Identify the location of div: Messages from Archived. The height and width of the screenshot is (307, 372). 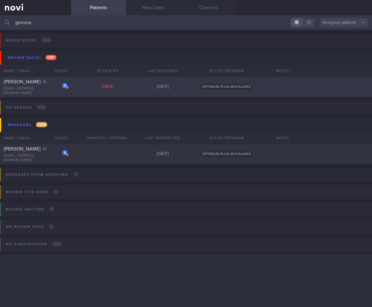
(42, 175).